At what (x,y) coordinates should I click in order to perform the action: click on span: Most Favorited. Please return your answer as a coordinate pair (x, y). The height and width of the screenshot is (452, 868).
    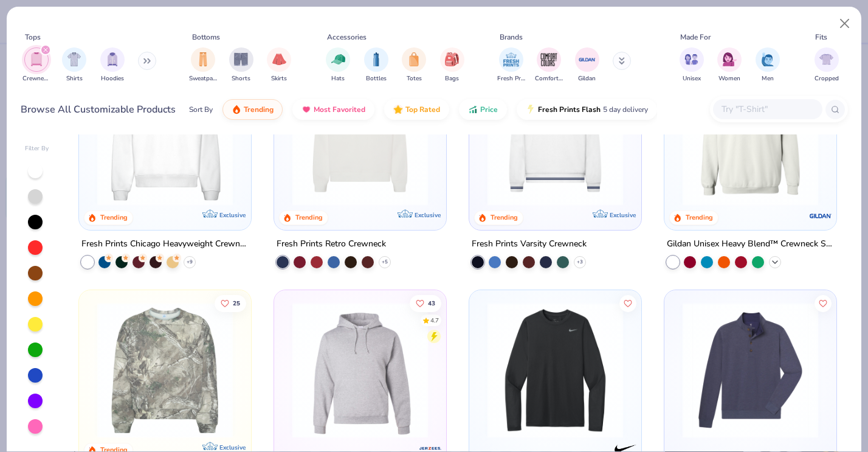
    Looking at the image, I should click on (339, 110).